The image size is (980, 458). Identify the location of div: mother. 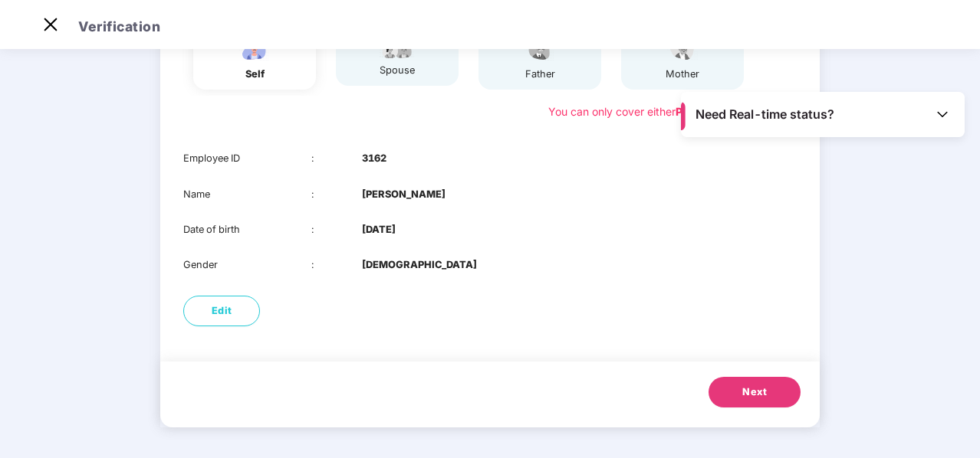
(682, 74).